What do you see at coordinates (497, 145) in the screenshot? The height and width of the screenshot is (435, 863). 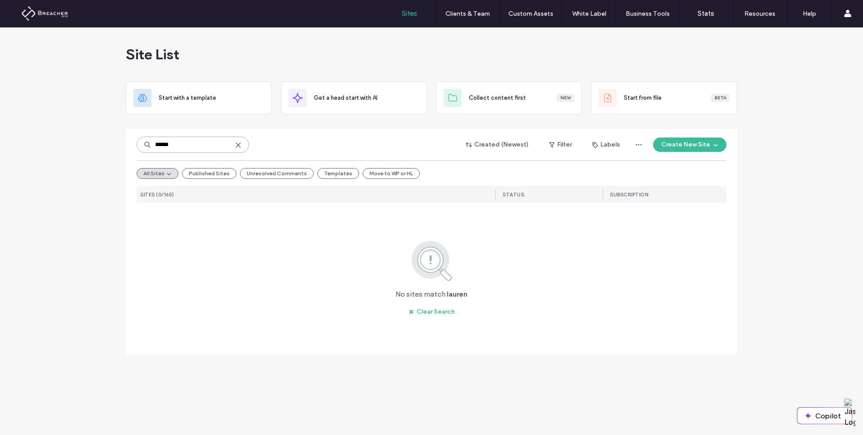 I see `button: Created (Newest)` at bounding box center [497, 145].